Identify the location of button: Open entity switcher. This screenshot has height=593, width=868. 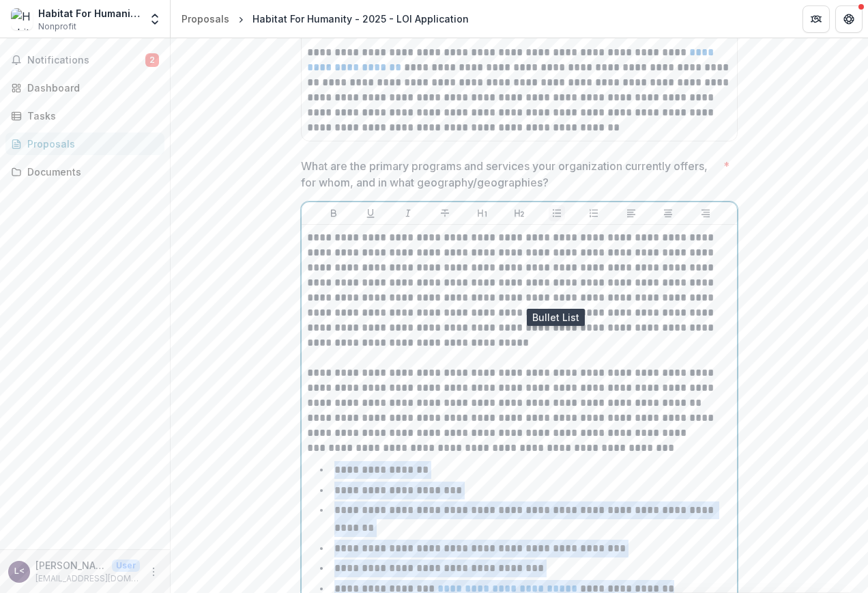
(155, 19).